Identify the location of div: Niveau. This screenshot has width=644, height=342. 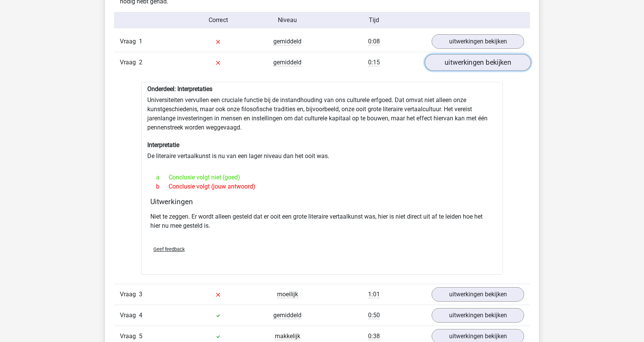
(288, 20).